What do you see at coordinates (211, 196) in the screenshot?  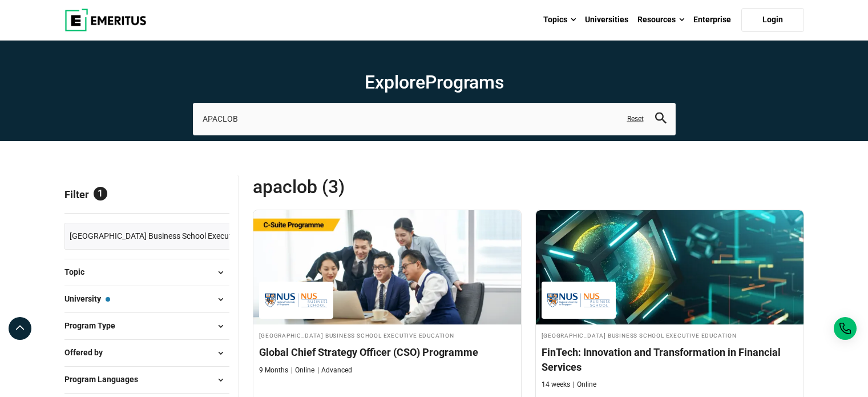 I see `a: Reset all` at bounding box center [211, 196].